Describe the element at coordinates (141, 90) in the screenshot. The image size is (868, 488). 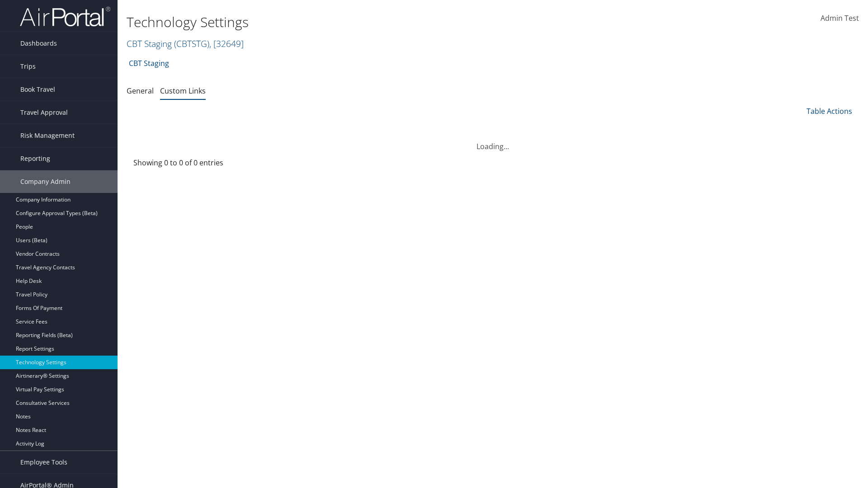
I see `a: General` at that location.